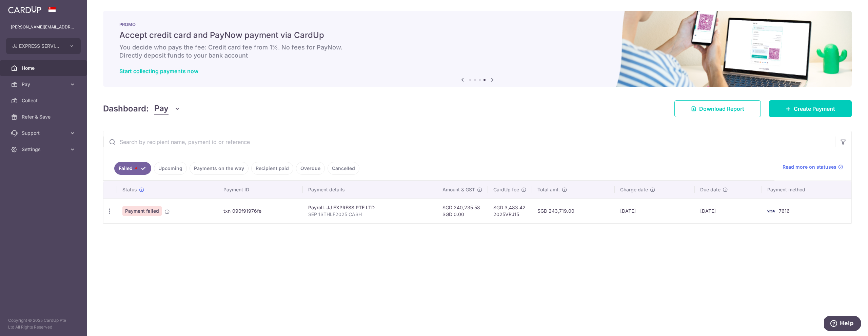 The image size is (868, 336). What do you see at coordinates (159, 71) in the screenshot?
I see `a: Start collecting payments now` at bounding box center [159, 71].